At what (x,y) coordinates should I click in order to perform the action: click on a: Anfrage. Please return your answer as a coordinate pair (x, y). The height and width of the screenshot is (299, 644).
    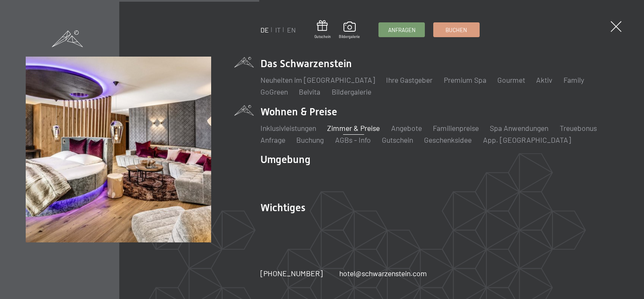
    Looking at the image, I should click on (273, 140).